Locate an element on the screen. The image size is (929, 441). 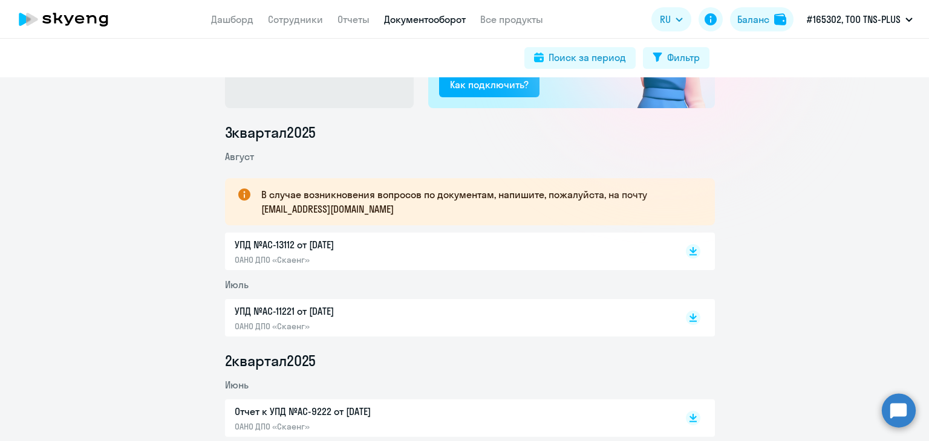
span: Август is located at coordinates (239, 157).